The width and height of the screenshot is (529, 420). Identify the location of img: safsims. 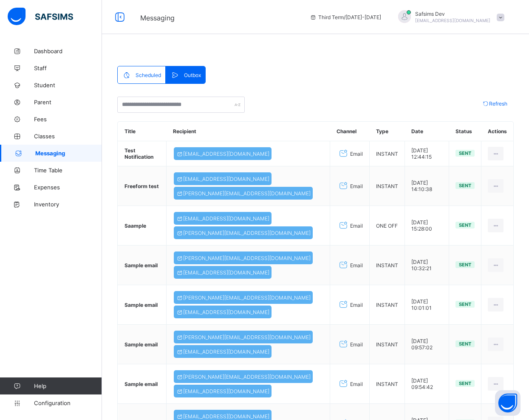
(41, 16).